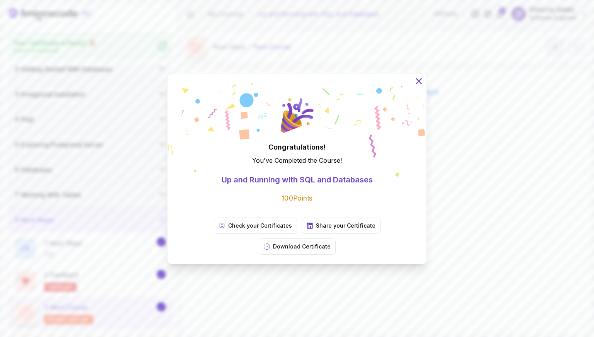 Image resolution: width=594 pixels, height=337 pixels. What do you see at coordinates (297, 198) in the screenshot?
I see `p: 100 Points` at bounding box center [297, 198].